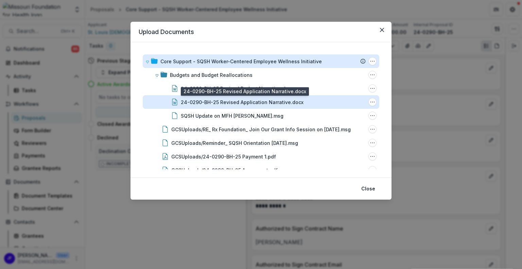  Describe the element at coordinates (241, 61) in the screenshot. I see `div: Core Support - SQSH Worker-Centered Employee Wellness Initiative` at that location.